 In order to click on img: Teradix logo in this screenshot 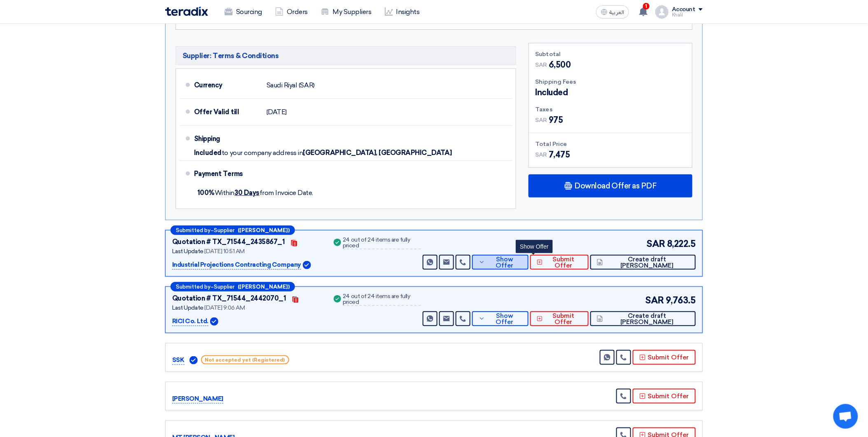, I will do `click(187, 11)`.